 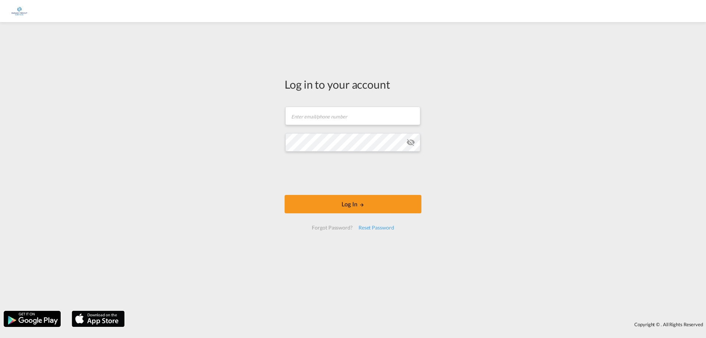 What do you see at coordinates (411, 142) in the screenshot?
I see `md-icon: icon-eye-off` at bounding box center [411, 142].